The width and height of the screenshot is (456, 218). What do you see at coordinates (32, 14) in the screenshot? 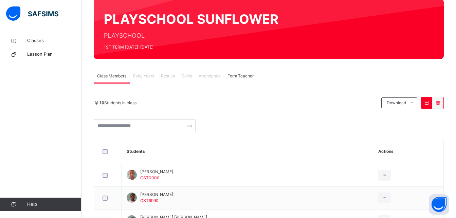
I see `img: safsims` at bounding box center [32, 14].